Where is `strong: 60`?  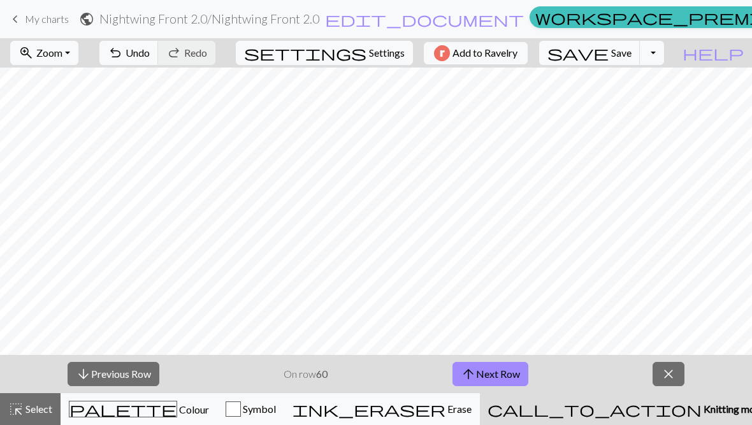
strong: 60 is located at coordinates (322, 373).